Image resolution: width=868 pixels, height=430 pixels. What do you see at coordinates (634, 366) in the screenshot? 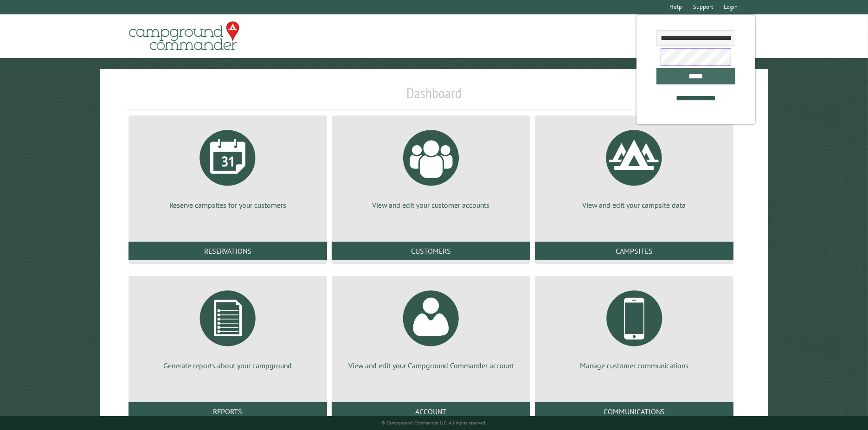
I see `p: Manage customer communications` at bounding box center [634, 366].